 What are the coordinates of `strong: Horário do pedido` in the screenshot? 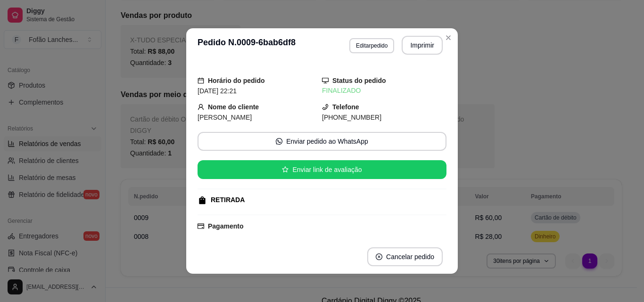 It's located at (236, 80).